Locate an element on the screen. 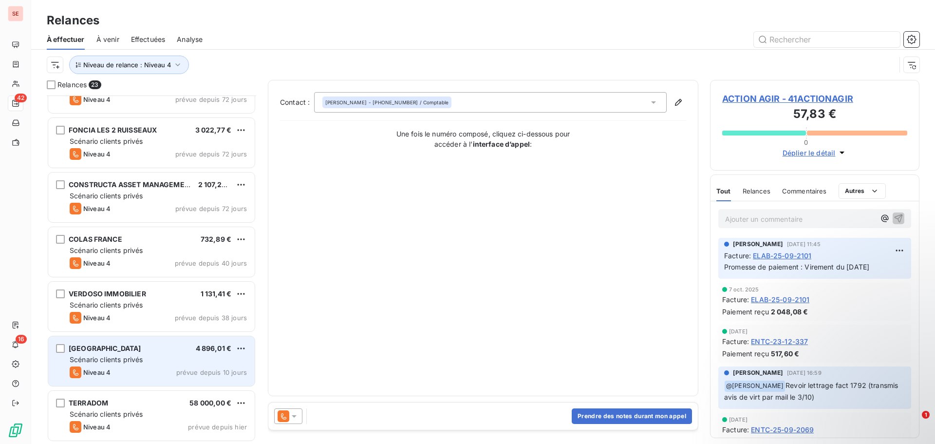  span: 7 oct. 2025 is located at coordinates (744, 289).